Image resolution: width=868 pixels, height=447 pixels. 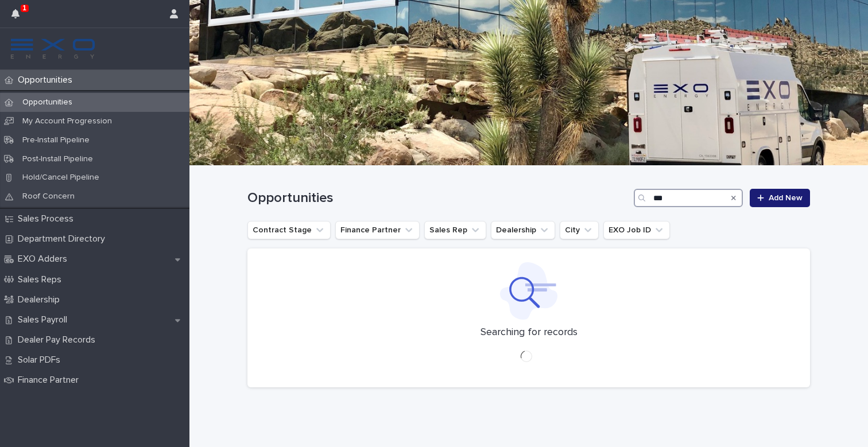 What do you see at coordinates (41, 360) in the screenshot?
I see `p: Solar PDFs` at bounding box center [41, 360].